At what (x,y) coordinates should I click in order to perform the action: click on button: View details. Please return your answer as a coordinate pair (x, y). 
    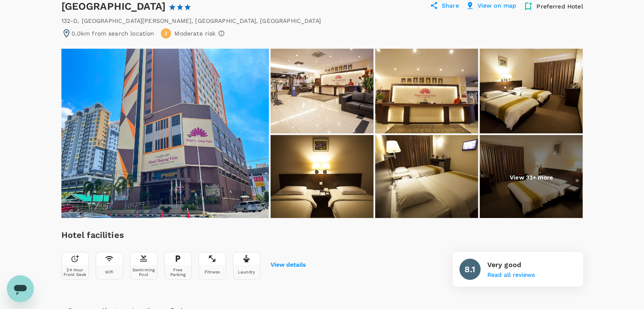
    Looking at the image, I should click on (288, 265).